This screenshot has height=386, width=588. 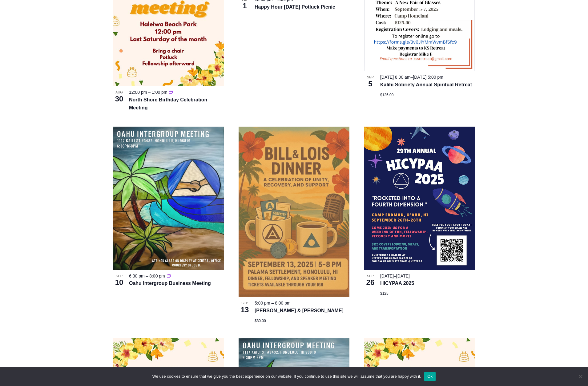 What do you see at coordinates (430, 377) in the screenshot?
I see `button: Ok` at bounding box center [430, 377].